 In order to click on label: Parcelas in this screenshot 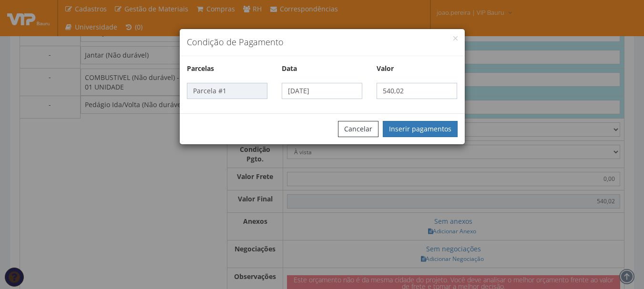, I will do `click(200, 69)`.